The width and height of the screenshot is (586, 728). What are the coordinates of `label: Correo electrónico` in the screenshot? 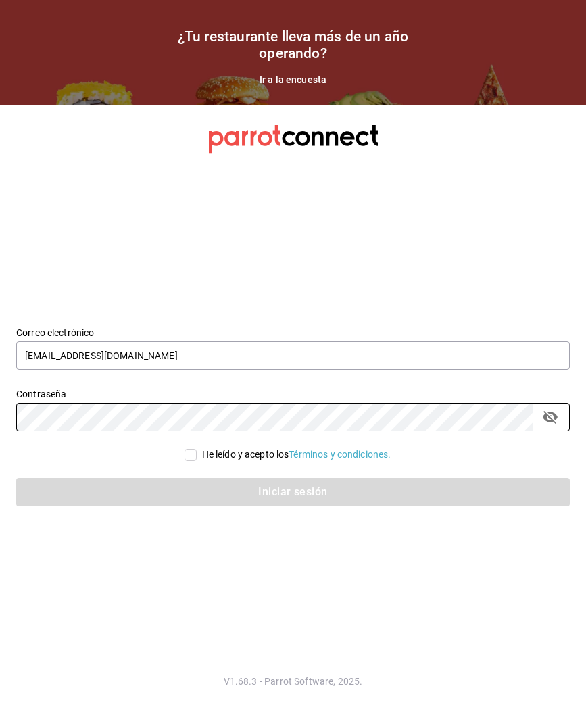 It's located at (293, 333).